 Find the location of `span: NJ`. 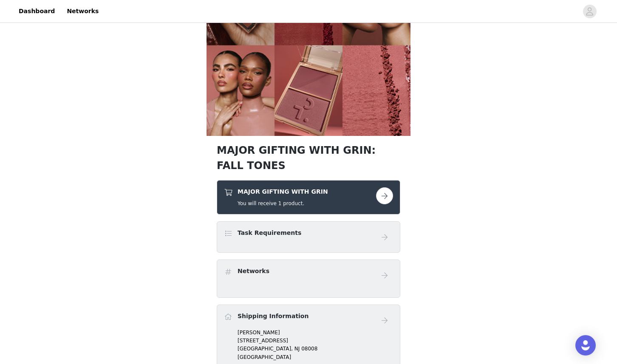

span: NJ is located at coordinates (297, 349).